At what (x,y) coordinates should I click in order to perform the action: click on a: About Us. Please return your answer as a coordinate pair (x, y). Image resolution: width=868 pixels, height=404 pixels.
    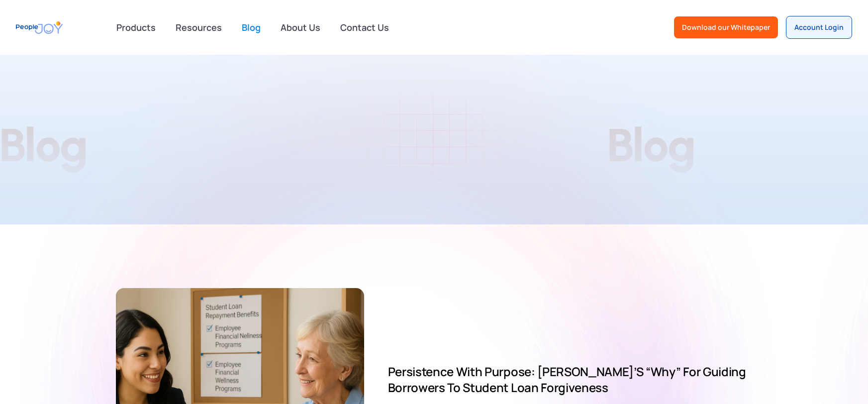
    Looking at the image, I should click on (300, 28).